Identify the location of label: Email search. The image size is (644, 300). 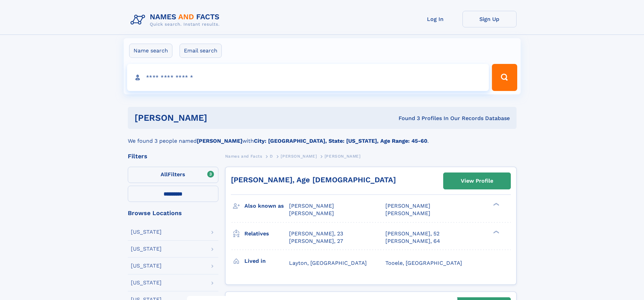
(200, 51).